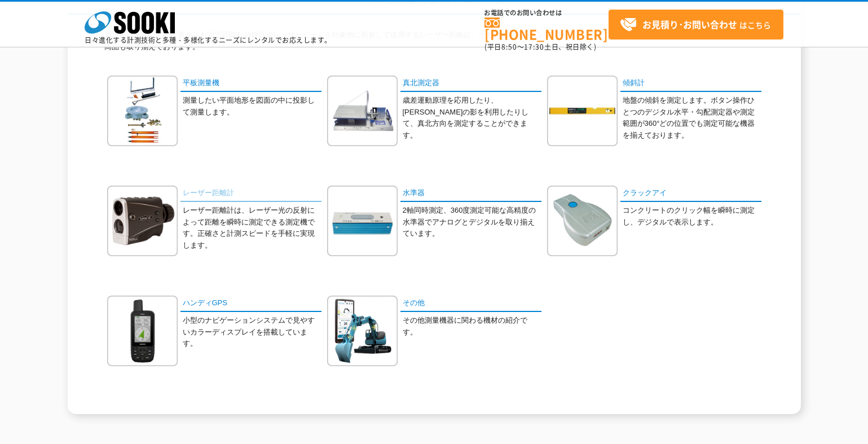  I want to click on p: 日々進化する計測技術と多種・多様化するニーズにレンタルでお応えします。, so click(208, 40).